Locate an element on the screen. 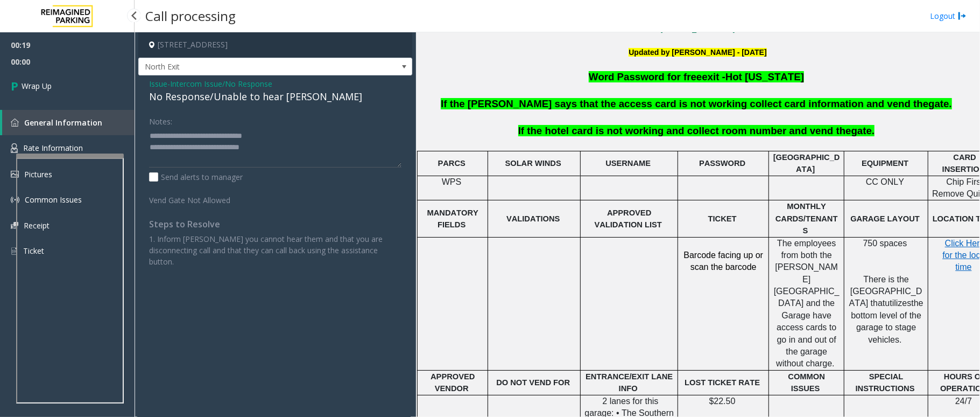 Image resolution: width=980 pixels, height=417 pixels. span: MANDATORY FIELDS is located at coordinates (453, 219).